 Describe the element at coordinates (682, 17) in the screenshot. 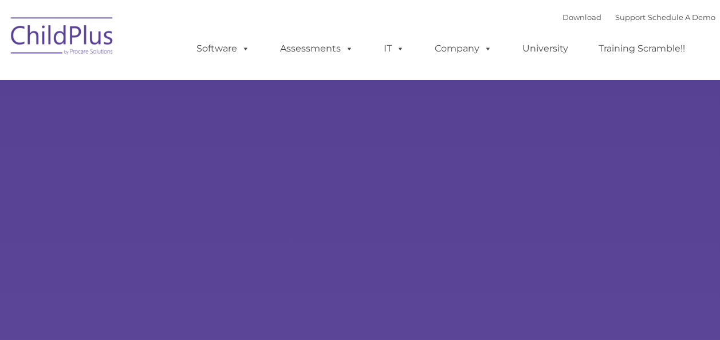

I see `a: Schedule A Demo` at that location.